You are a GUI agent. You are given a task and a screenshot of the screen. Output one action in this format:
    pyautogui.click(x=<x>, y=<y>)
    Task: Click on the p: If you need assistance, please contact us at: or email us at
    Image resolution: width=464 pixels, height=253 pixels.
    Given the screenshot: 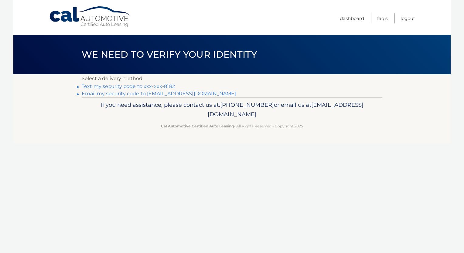 What is the action you would take?
    pyautogui.click(x=232, y=110)
    